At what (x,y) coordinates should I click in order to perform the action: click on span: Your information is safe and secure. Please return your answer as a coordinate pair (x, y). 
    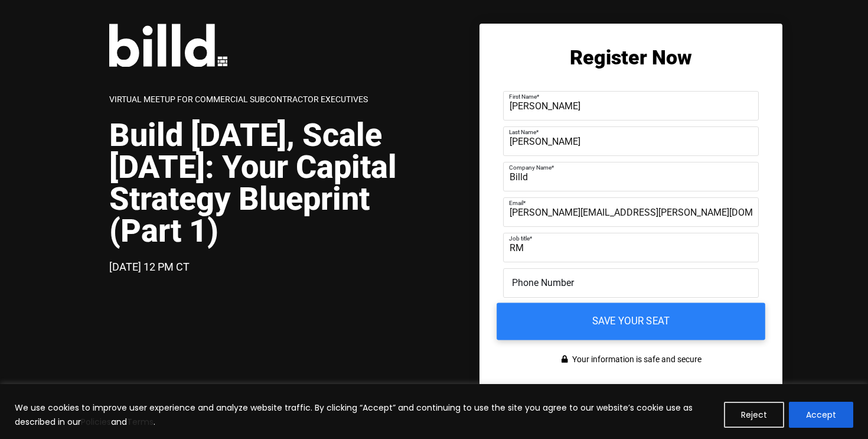
    Looking at the image, I should click on (636, 359).